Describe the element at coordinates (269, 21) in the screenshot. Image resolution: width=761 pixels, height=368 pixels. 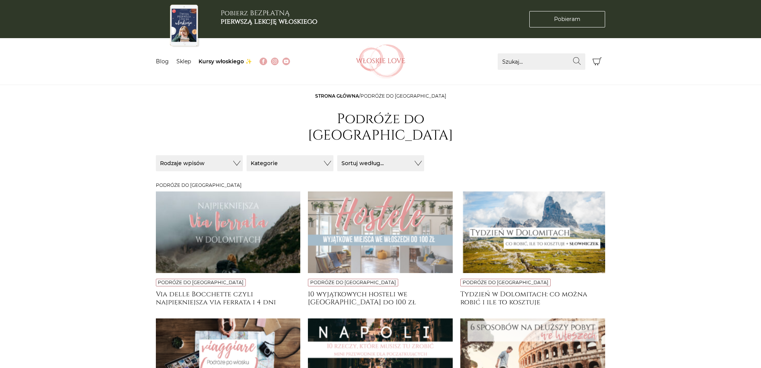
I see `b: pierwszą lekcję włoskiego` at that location.